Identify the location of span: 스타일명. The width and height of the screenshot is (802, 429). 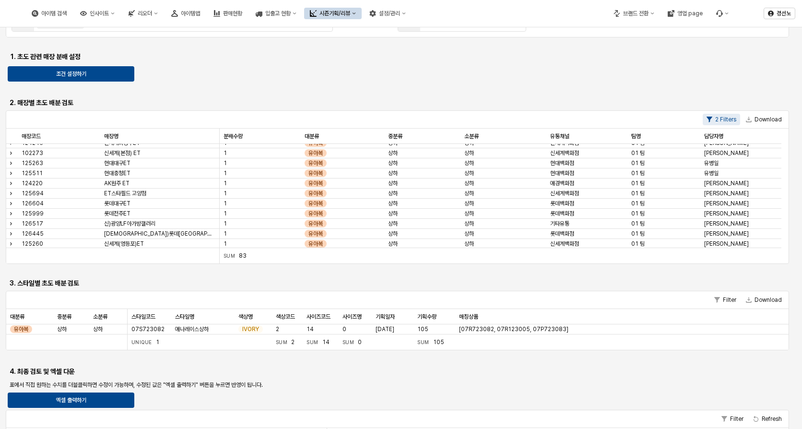
(185, 316).